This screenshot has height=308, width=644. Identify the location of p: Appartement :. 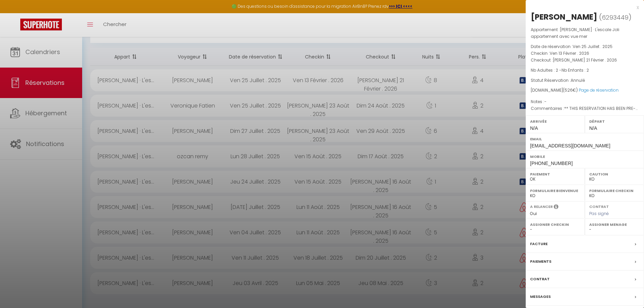
(585, 33).